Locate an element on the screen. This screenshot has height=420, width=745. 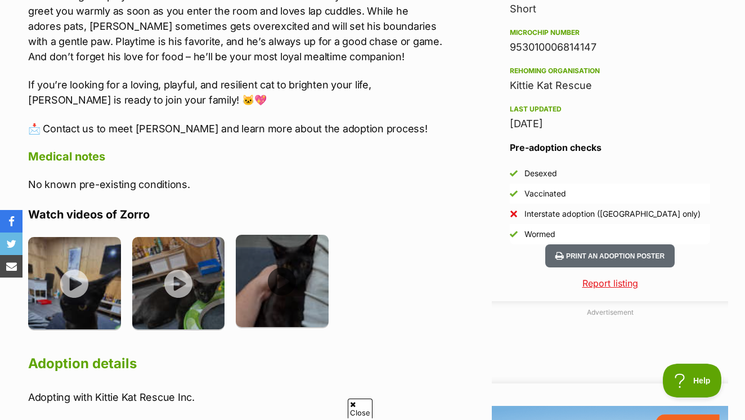
div: Short is located at coordinates (610, 9).